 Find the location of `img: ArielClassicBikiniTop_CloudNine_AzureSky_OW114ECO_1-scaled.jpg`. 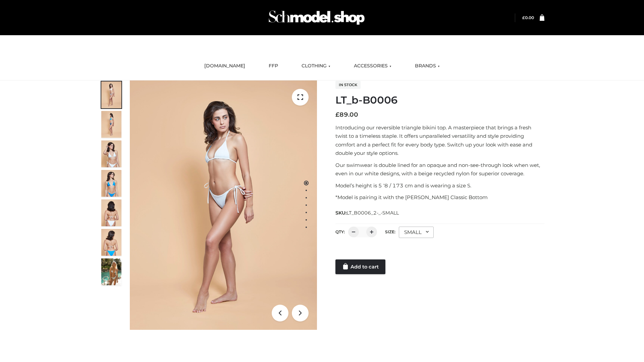

img: ArielClassicBikiniTop_CloudNine_AzureSky_OW114ECO_1-scaled.jpg is located at coordinates (111, 95).